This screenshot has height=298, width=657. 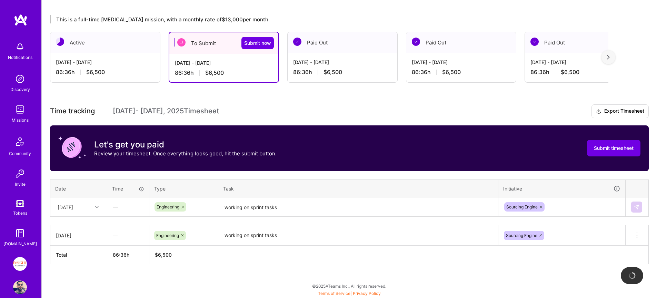 I want to click on img: User Avatar, so click(x=20, y=288).